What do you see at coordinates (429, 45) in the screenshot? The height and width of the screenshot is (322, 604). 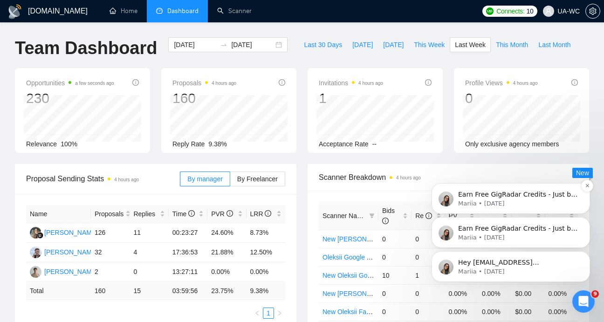 I see `button: This Week` at bounding box center [429, 45].